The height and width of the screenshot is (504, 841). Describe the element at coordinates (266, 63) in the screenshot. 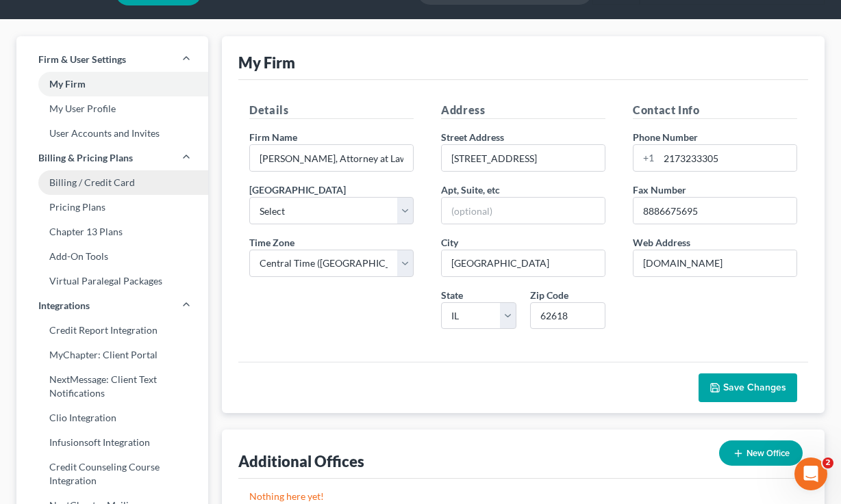

I see `div: My Firm` at that location.